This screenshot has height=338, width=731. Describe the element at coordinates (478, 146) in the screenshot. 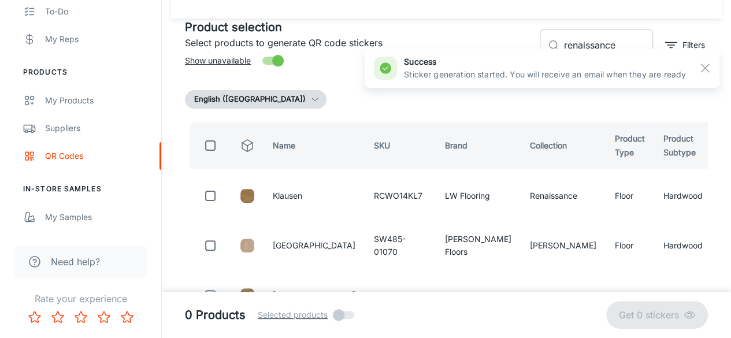

I see `th: Brand` at that location.